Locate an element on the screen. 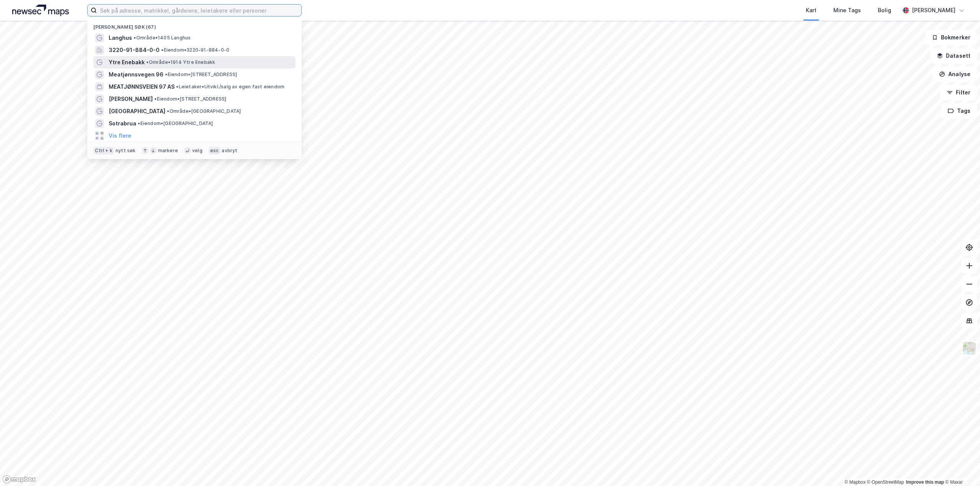 The image size is (980, 486). div: Kontrollprogram for chat is located at coordinates (961, 468).